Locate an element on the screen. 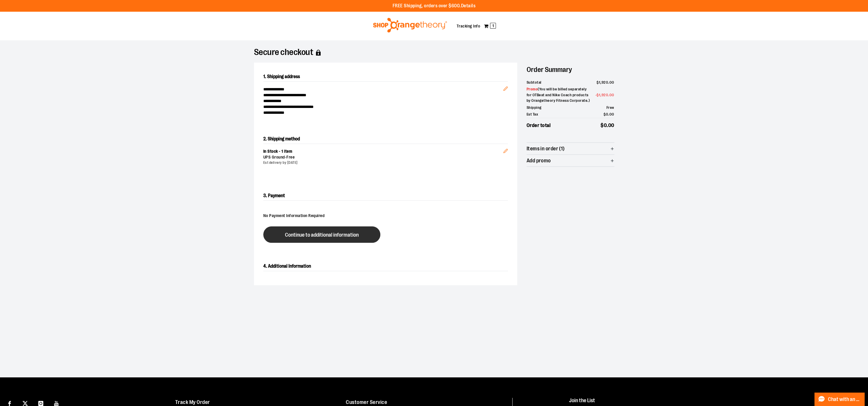 The width and height of the screenshot is (868, 406). p: FREE Shipping, orders over $600. is located at coordinates (434, 6).